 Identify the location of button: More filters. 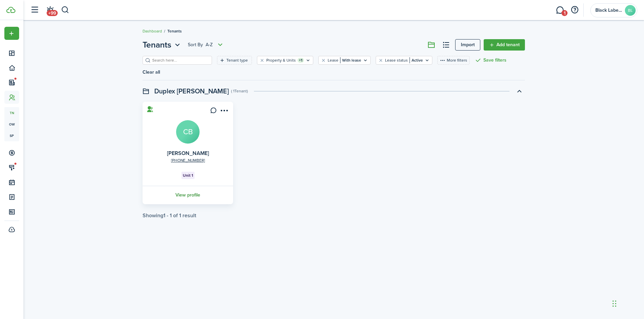
(453, 60).